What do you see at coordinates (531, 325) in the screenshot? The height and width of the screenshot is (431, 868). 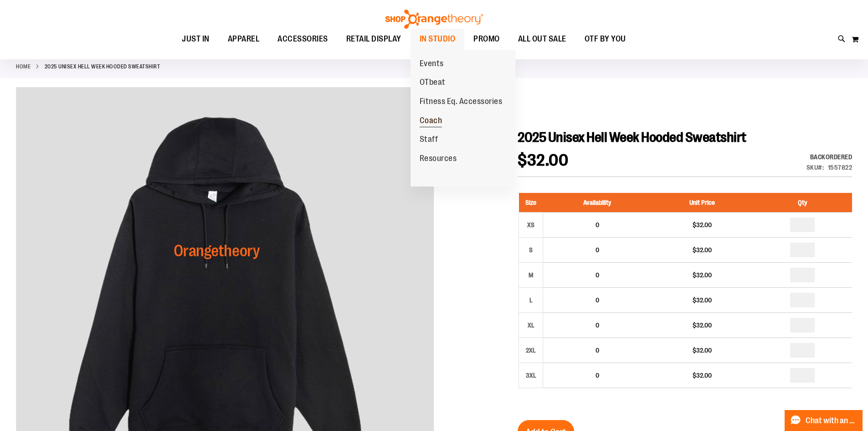 I see `div: XL` at bounding box center [531, 325].